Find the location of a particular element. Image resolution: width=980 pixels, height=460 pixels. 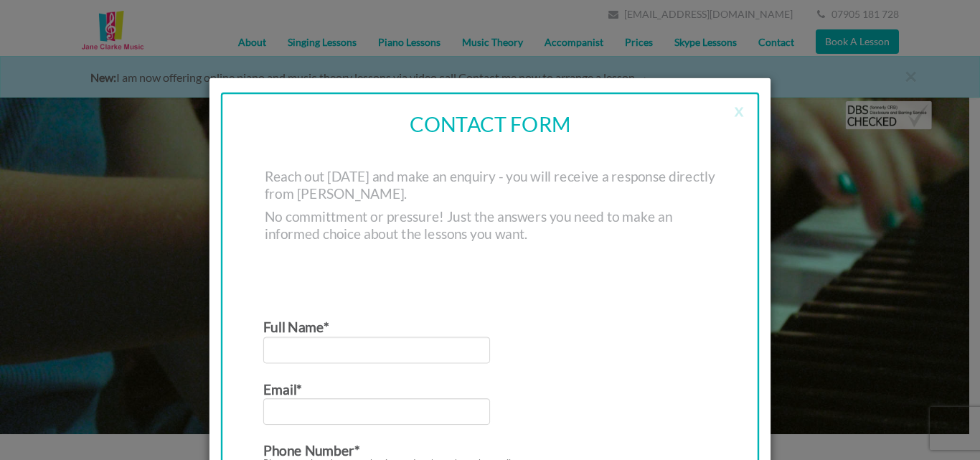

p: No committment or pressure! Just the answers you need to make an informed choice about the lesson... is located at coordinates (490, 225).